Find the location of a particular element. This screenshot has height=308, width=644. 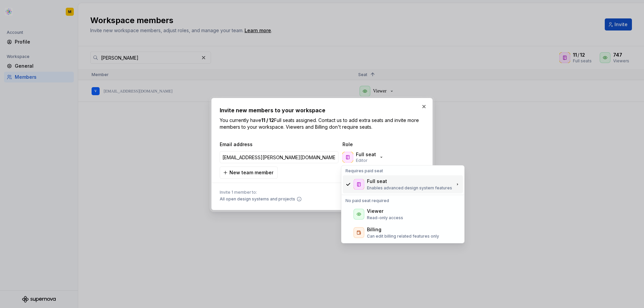

span: All open design systems and projects is located at coordinates (257, 199).